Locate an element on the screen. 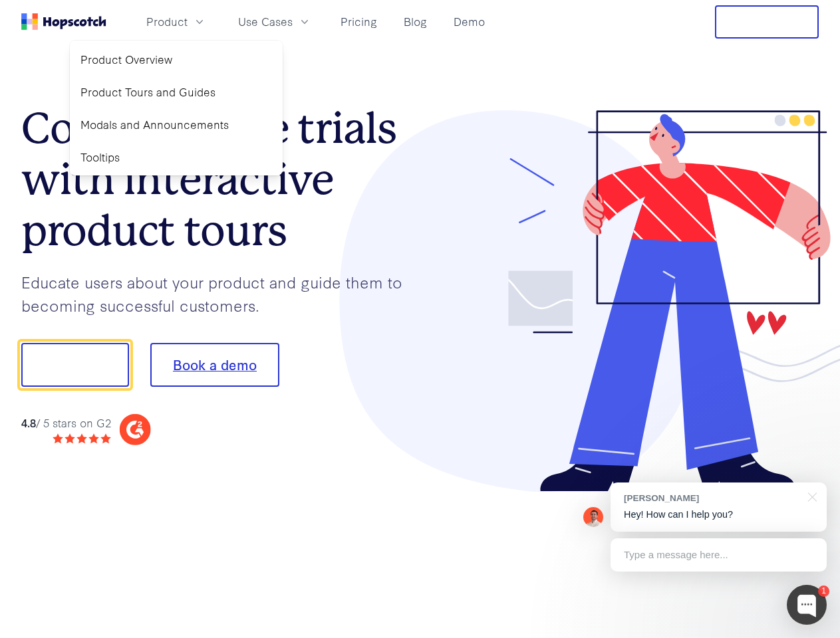 This screenshot has height=638, width=840. button: Show me! is located at coordinates (75, 365).